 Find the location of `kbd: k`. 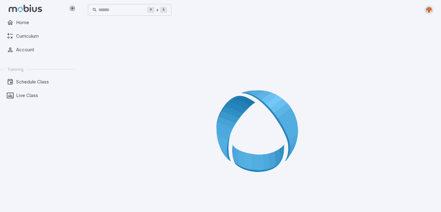

kbd: k is located at coordinates (163, 10).